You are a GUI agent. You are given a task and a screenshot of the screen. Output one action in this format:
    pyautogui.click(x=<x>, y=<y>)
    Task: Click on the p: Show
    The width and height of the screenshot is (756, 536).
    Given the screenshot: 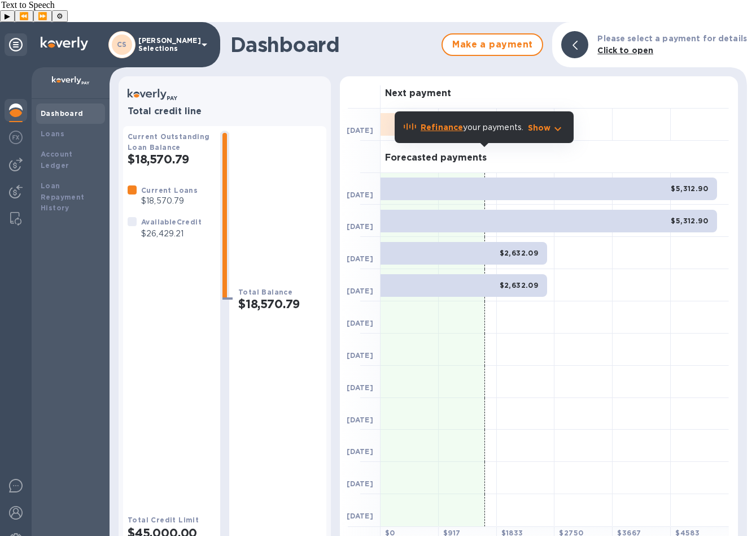 What is the action you would take?
    pyautogui.click(x=539, y=128)
    